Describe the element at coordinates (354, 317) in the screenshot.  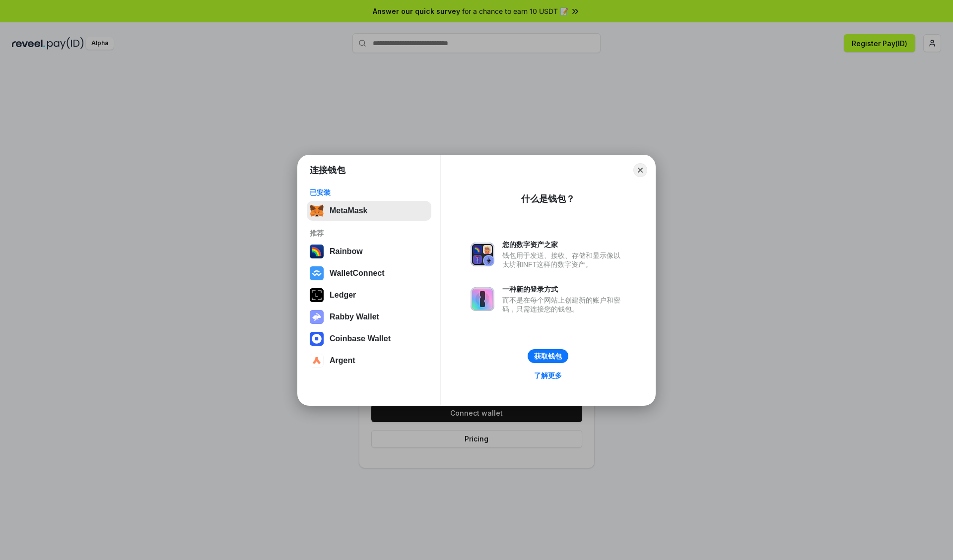
I see `div: Rabby Wallet` at that location.